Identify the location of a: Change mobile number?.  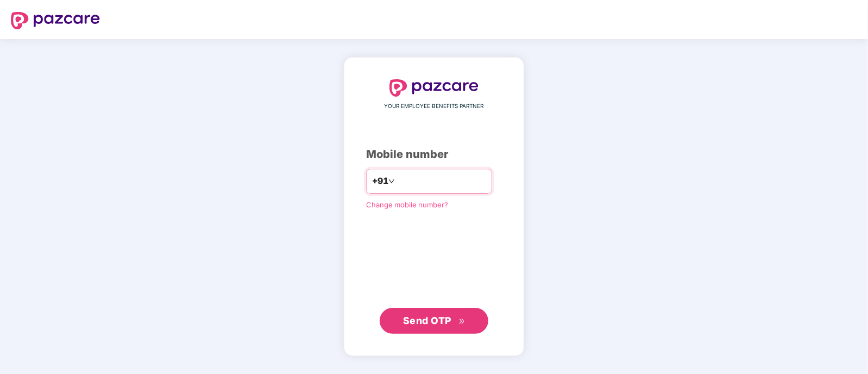
(407, 205).